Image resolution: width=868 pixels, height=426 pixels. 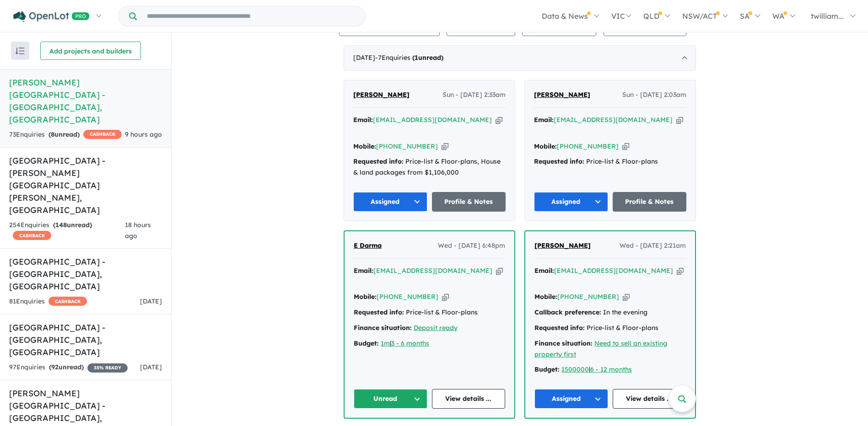 What do you see at coordinates (107, 368) in the screenshot?
I see `span: 35 % READY` at bounding box center [107, 368].